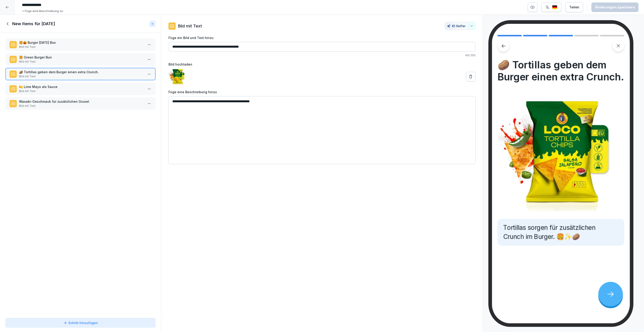 The height and width of the screenshot is (332, 644). I want to click on p: Wasabi-Geschmack für zusätzlichen Grusel., so click(81, 101).